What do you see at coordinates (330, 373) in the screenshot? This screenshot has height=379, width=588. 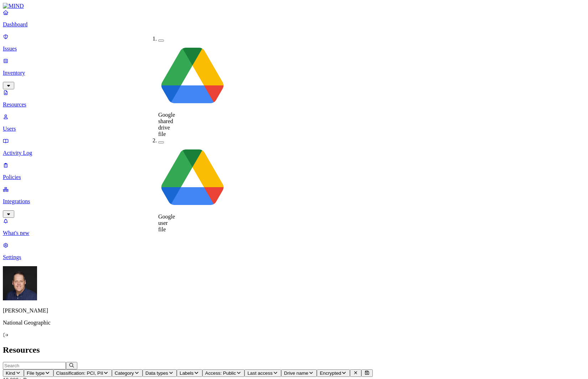 I see `span: Encrypted` at bounding box center [330, 373].